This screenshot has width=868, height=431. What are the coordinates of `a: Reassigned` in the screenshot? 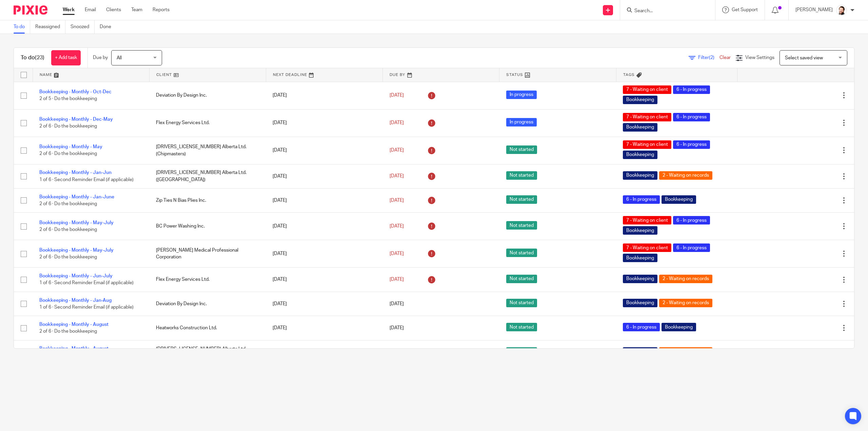 It's located at (50, 27).